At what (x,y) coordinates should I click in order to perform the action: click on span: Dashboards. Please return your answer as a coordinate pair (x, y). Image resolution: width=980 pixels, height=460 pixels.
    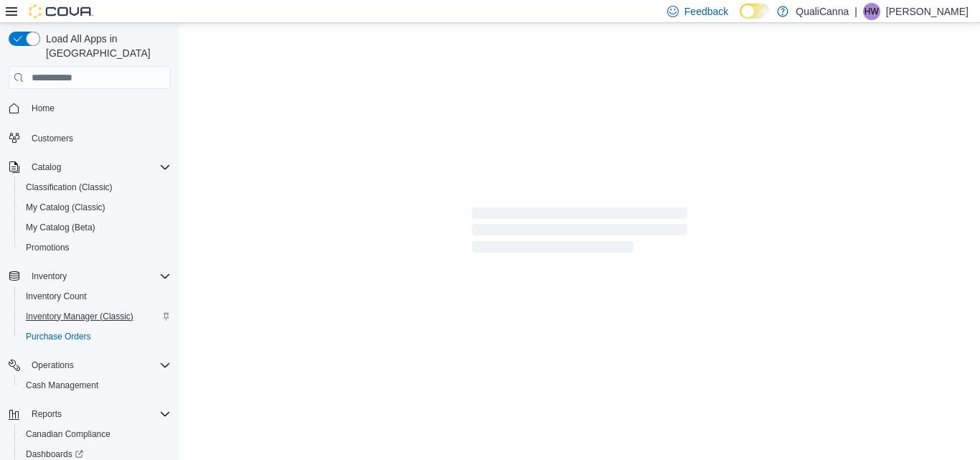
    Looking at the image, I should click on (54, 454).